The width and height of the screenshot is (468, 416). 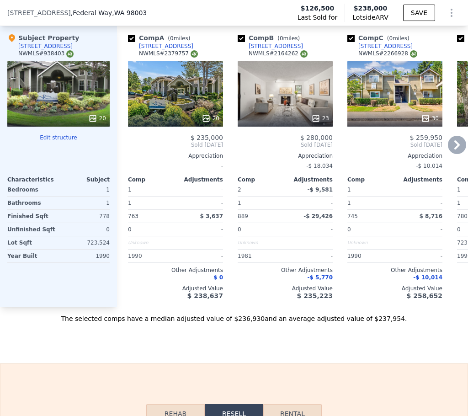 What do you see at coordinates (319, 166) in the screenshot?
I see `span: -$ 18,034` at bounding box center [319, 166].